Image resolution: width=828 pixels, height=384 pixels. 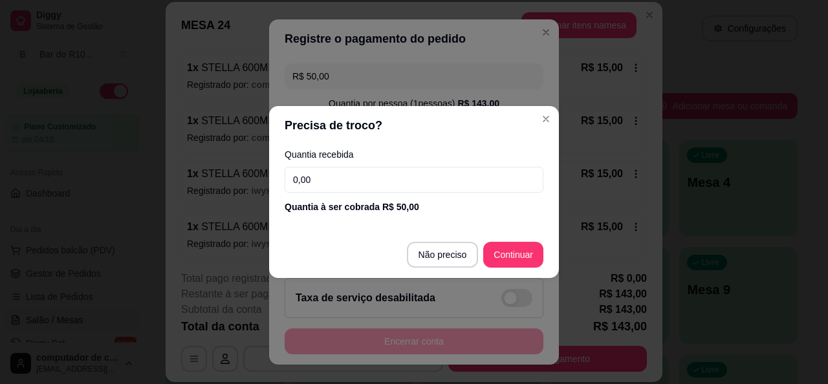 What do you see at coordinates (546, 119) in the screenshot?
I see `button: Close` at bounding box center [546, 119].